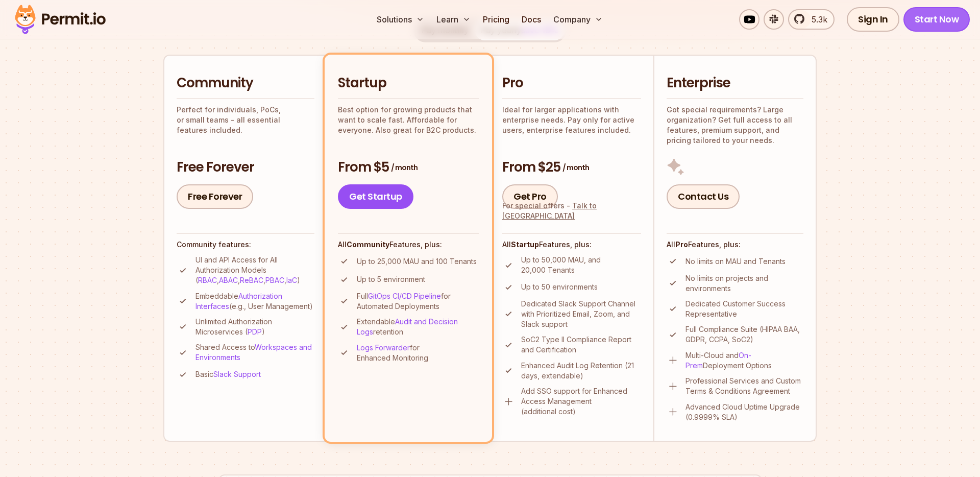 The image size is (980, 477). Describe the element at coordinates (580, 401) in the screenshot. I see `p: Add SSO support for Enhanced Access Management (additional cost)` at that location.